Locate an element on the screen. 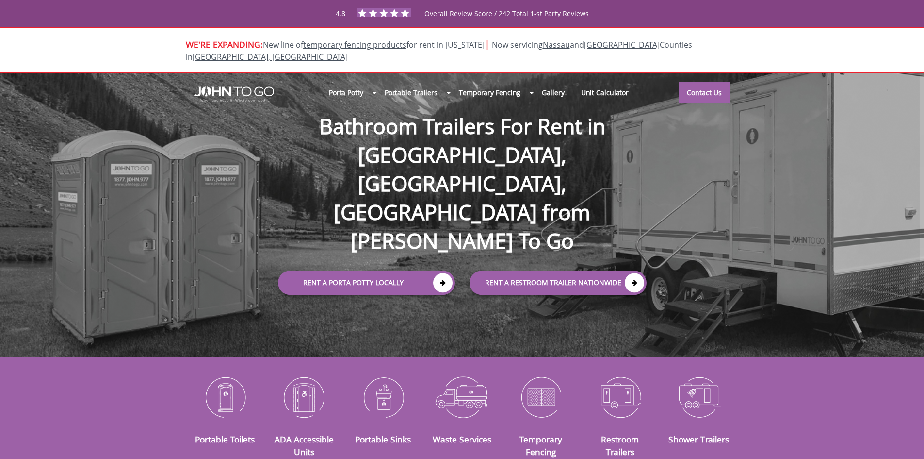  span: Now servicing and Counties in is located at coordinates (439, 50).